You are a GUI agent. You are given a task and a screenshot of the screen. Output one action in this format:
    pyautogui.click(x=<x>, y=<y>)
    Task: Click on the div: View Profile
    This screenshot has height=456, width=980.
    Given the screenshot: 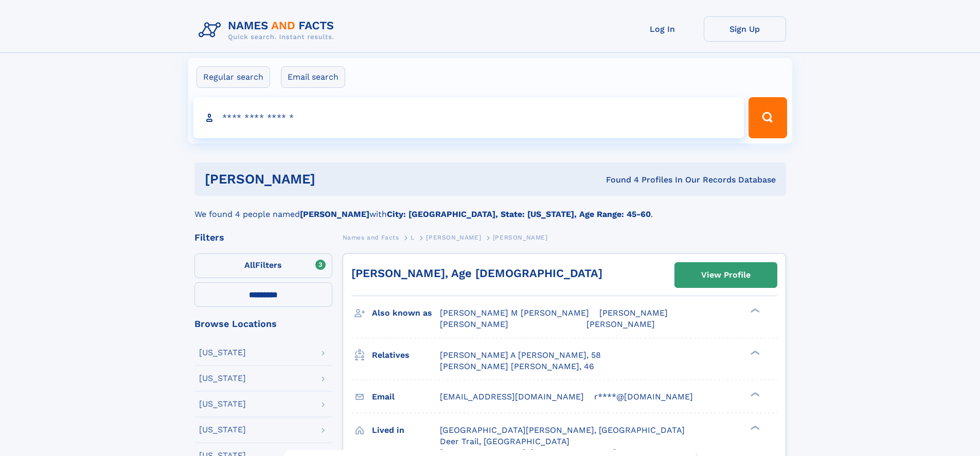 What is the action you would take?
    pyautogui.click(x=726, y=275)
    